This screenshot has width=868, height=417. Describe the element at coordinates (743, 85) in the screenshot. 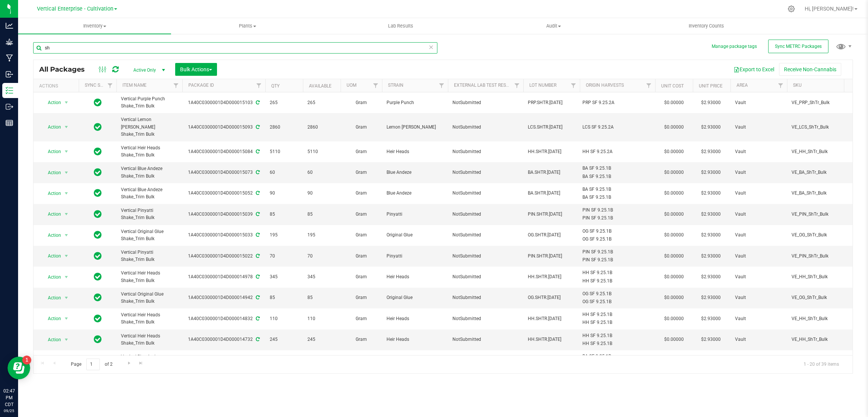

I see `a: Area` at that location.